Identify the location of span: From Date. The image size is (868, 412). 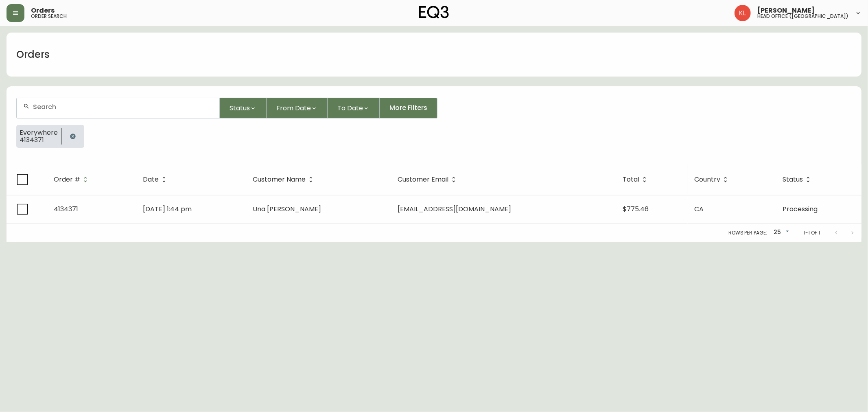
(294, 107).